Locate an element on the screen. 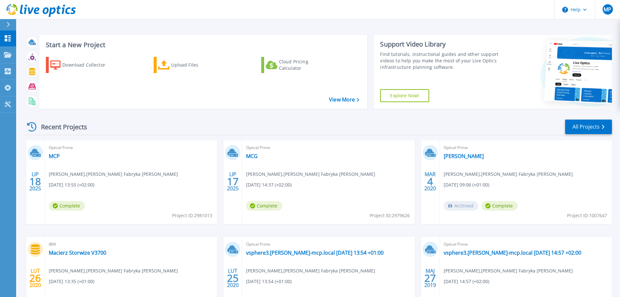 This screenshot has height=297, width=620. div: MAR 2020 is located at coordinates (430, 181).